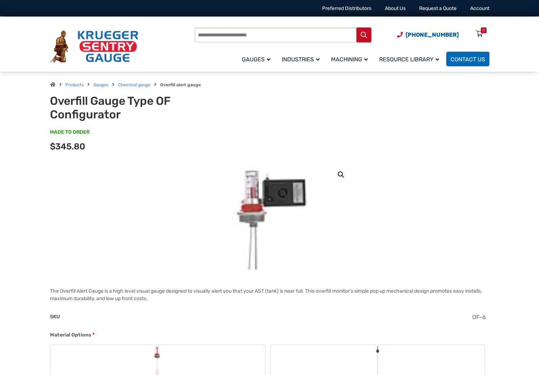 This screenshot has height=375, width=539. I want to click on strong: Overfill alert gauge, so click(180, 85).